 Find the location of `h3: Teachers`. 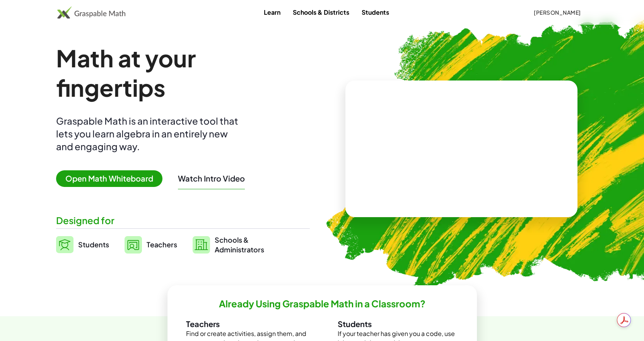

h3: Teachers is located at coordinates (246, 324).